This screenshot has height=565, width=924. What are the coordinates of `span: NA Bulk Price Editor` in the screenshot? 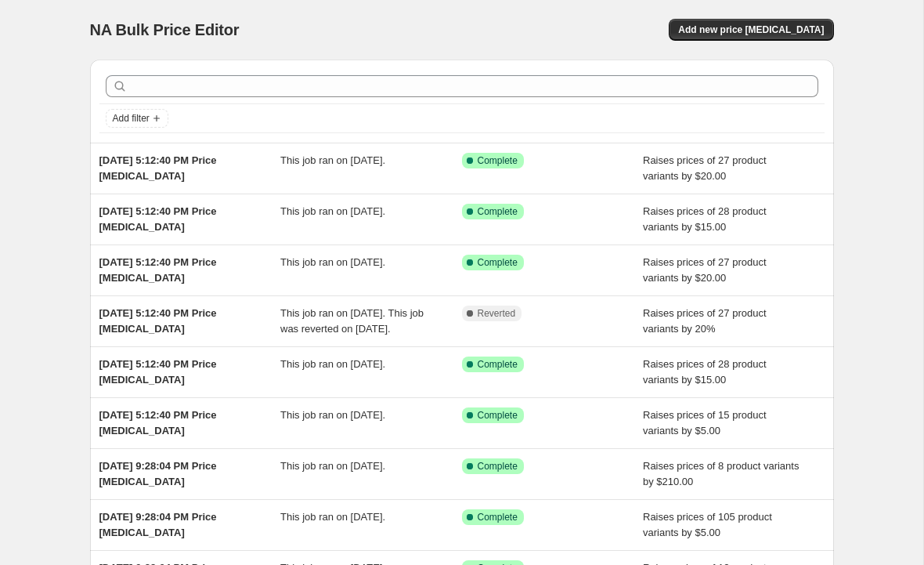 It's located at (164, 29).